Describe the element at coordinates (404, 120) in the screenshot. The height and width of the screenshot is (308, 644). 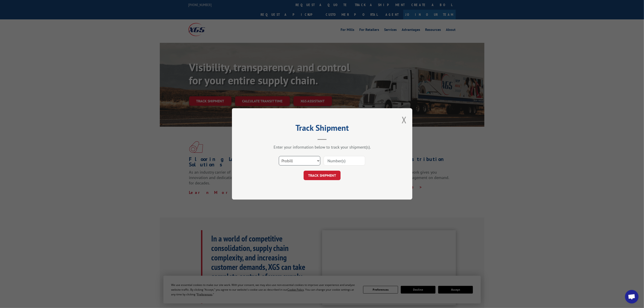
I see `button: Close modal` at that location.